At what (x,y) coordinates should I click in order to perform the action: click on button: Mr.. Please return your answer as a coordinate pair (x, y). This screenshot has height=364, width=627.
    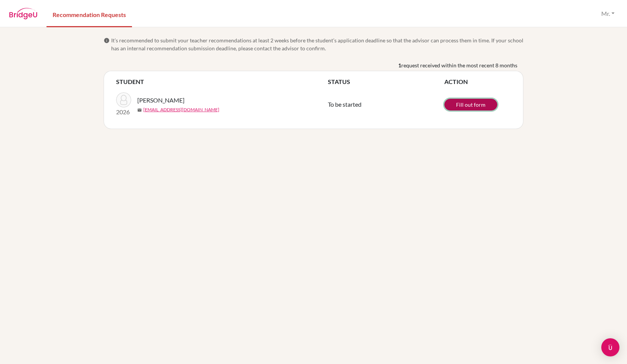
    Looking at the image, I should click on (608, 13).